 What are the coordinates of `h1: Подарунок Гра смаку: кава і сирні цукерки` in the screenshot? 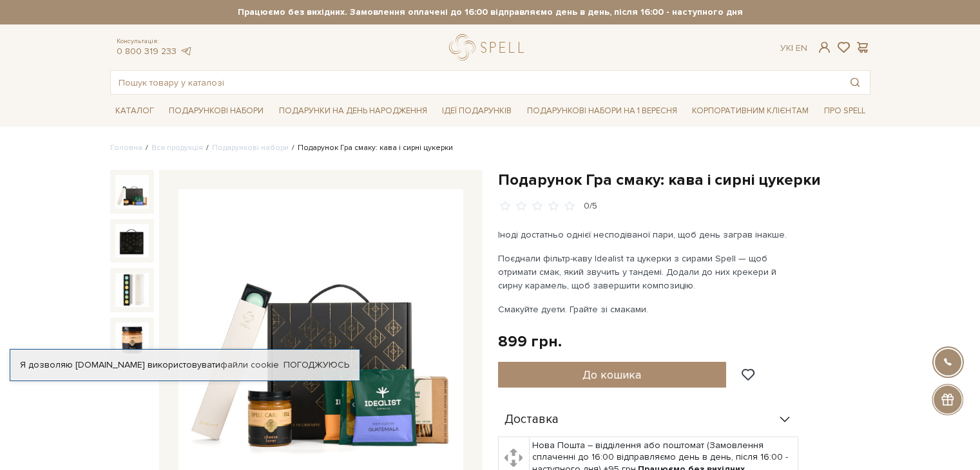 It's located at (684, 180).